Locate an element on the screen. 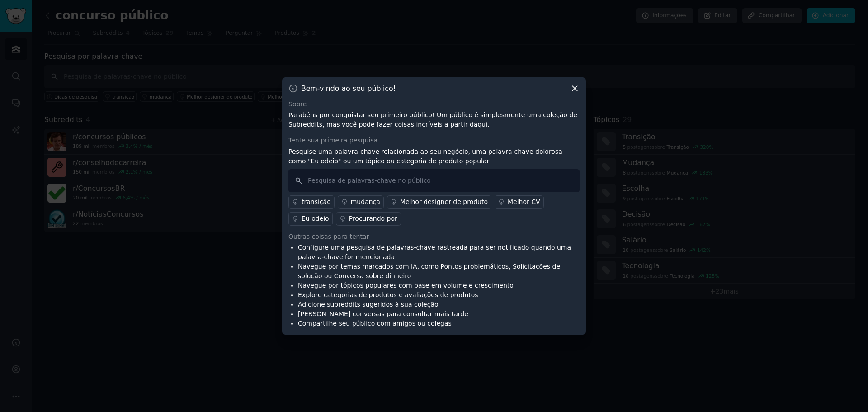 Image resolution: width=868 pixels, height=412 pixels. font: Eu odeio is located at coordinates (316, 219).